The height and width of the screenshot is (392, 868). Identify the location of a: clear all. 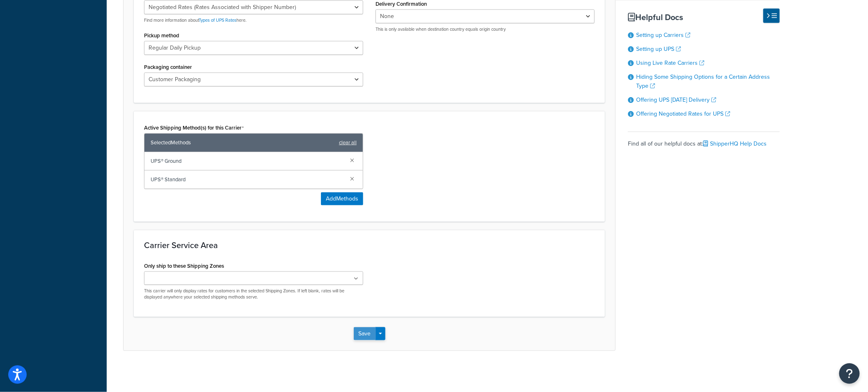
(348, 143).